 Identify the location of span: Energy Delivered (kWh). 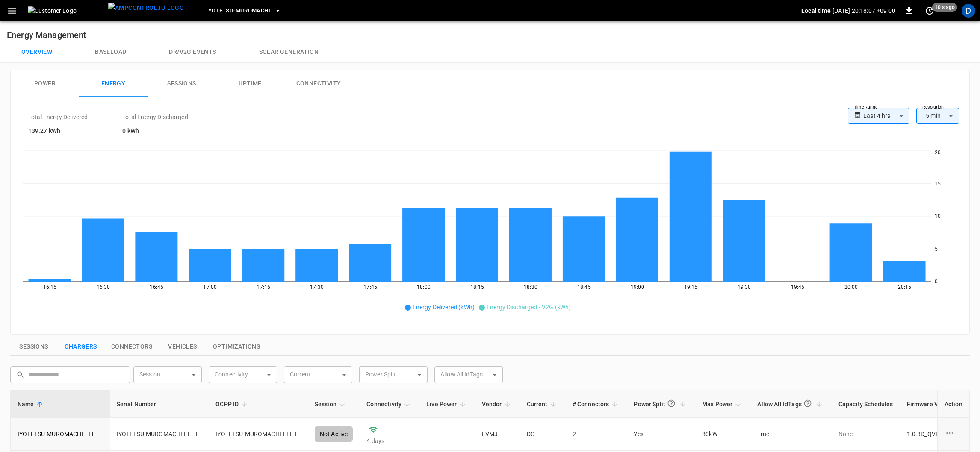
(443, 307).